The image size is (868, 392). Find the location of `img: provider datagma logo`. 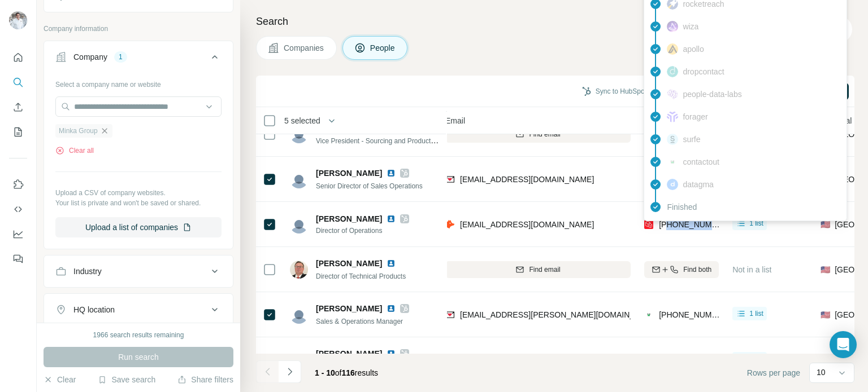

img: provider datagma logo is located at coordinates (672, 185).